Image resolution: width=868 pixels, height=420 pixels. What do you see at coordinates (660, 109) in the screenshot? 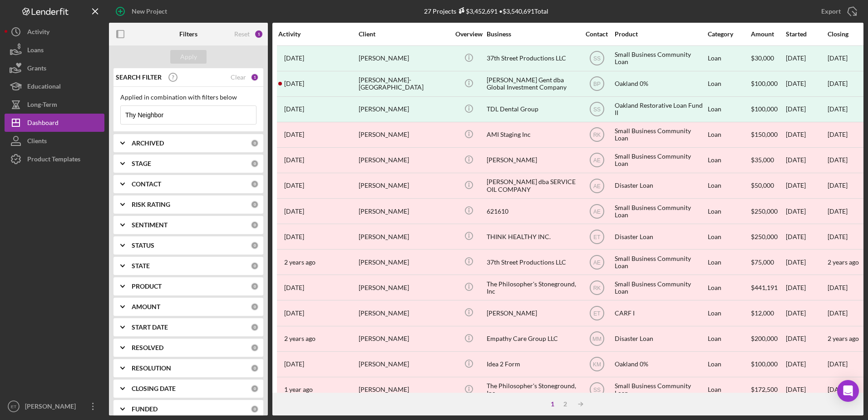
I see `div: Oakland Restorative Loan Fund II` at bounding box center [660, 109].